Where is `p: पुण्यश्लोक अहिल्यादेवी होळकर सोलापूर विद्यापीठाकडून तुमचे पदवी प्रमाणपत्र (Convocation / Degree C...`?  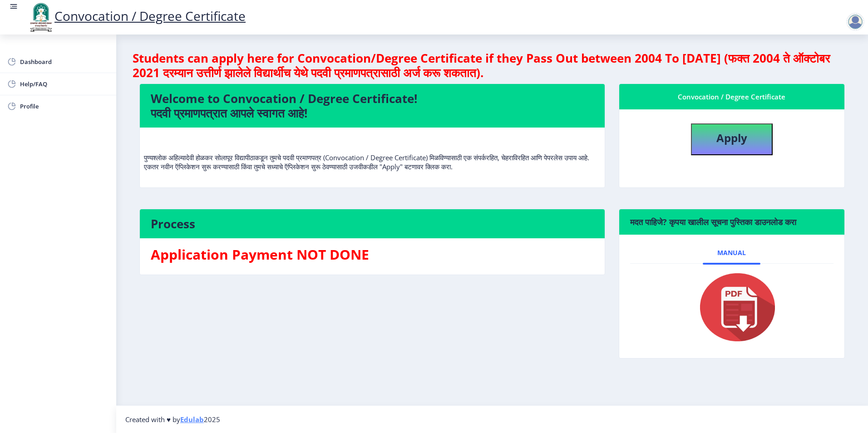 p: पुण्यश्लोक अहिल्यादेवी होळकर सोलापूर विद्यापीठाकडून तुमचे पदवी प्रमाणपत्र (Convocation / Degree C... is located at coordinates (372, 153).